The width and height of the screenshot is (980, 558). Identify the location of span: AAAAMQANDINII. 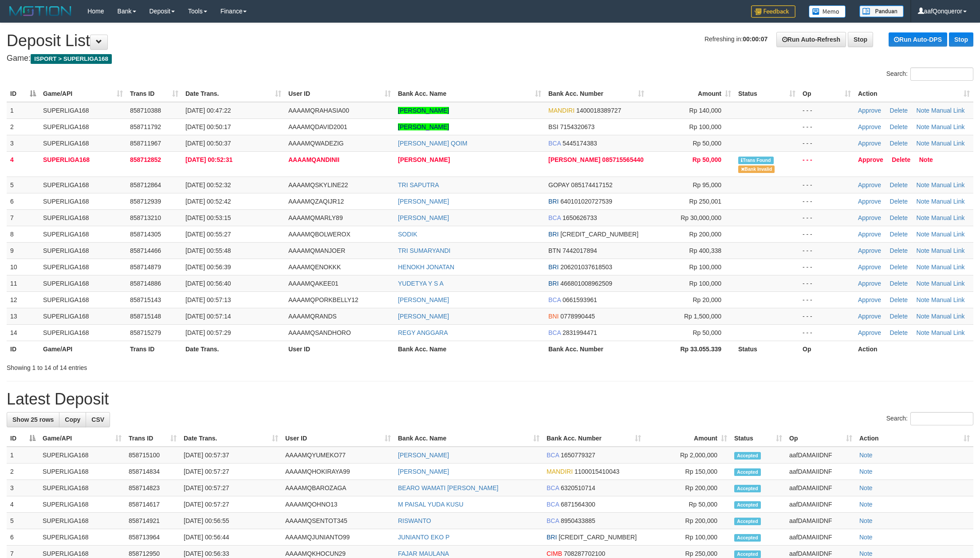
(314, 160).